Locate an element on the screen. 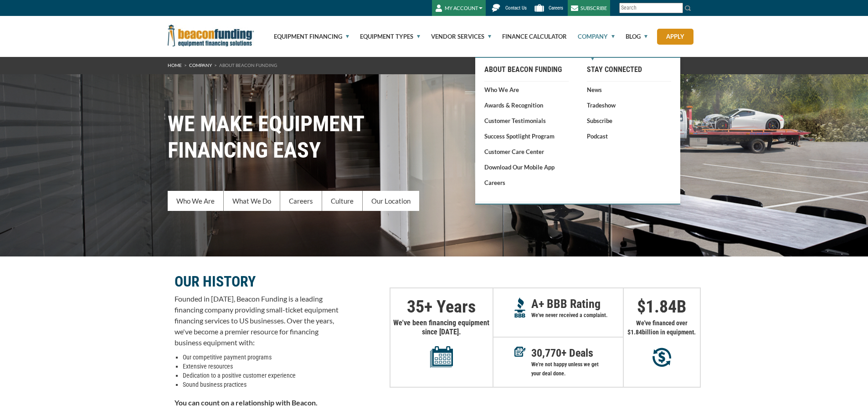 The image size is (868, 415). a: Finance Calculator is located at coordinates (529, 37).